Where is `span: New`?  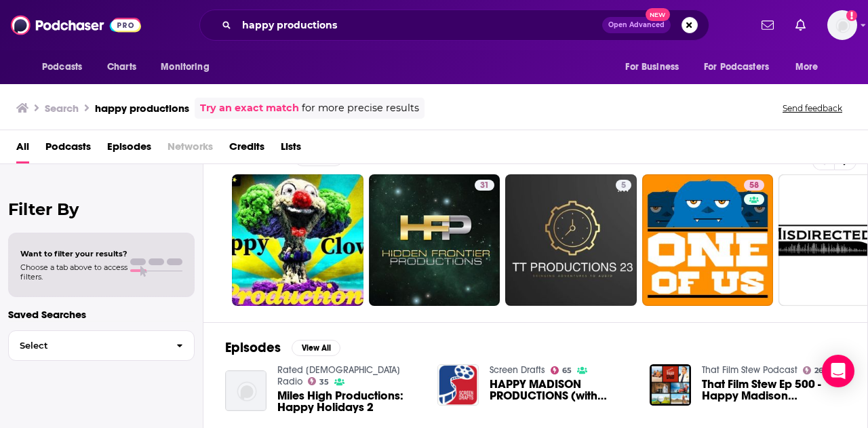
span: New is located at coordinates (658, 14).